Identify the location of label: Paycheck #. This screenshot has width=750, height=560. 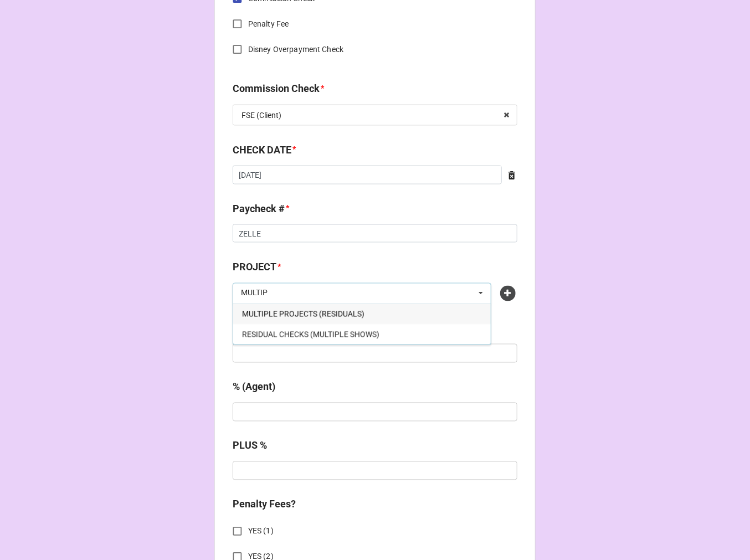
(259, 209).